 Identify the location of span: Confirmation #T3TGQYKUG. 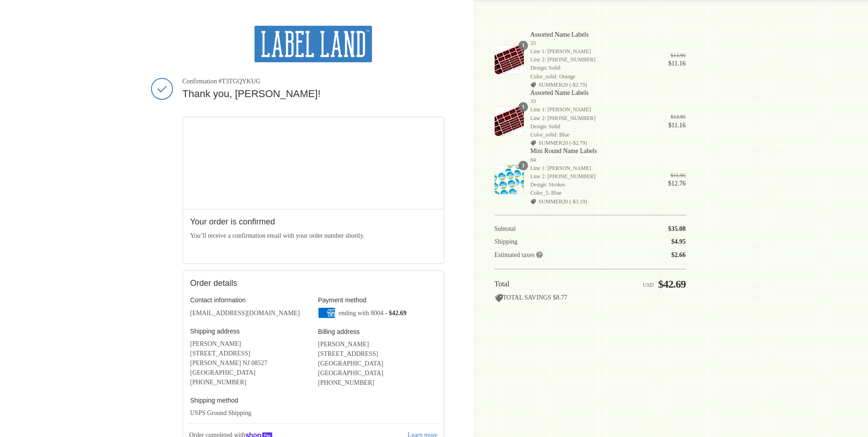
(313, 82).